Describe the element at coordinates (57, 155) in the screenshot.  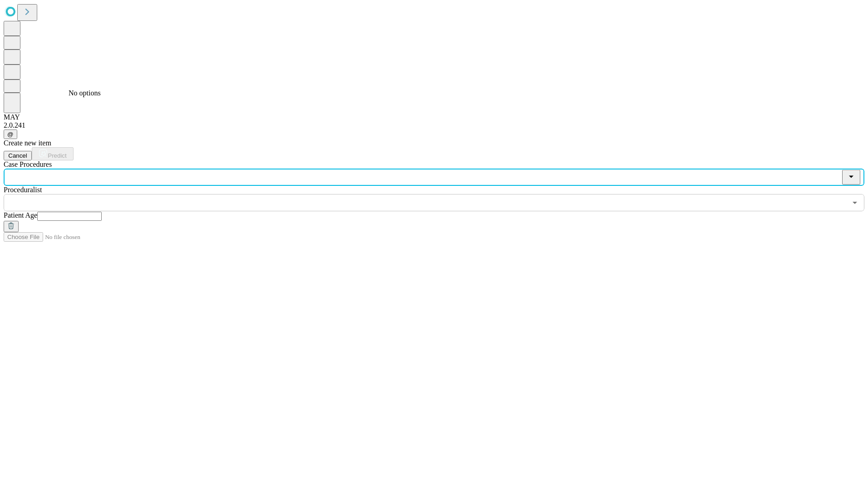
I see `span: Predict` at that location.